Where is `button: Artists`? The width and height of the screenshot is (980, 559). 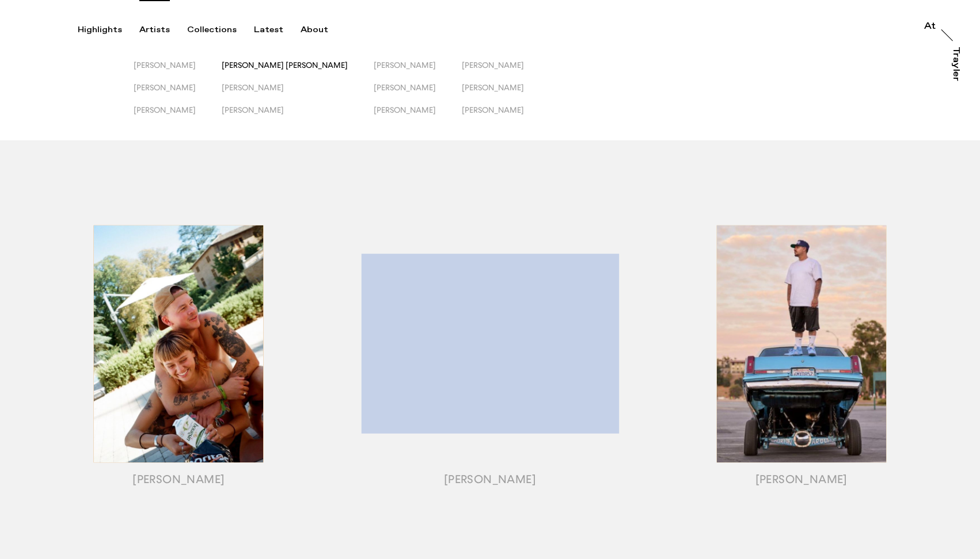
button: Artists is located at coordinates (163, 30).